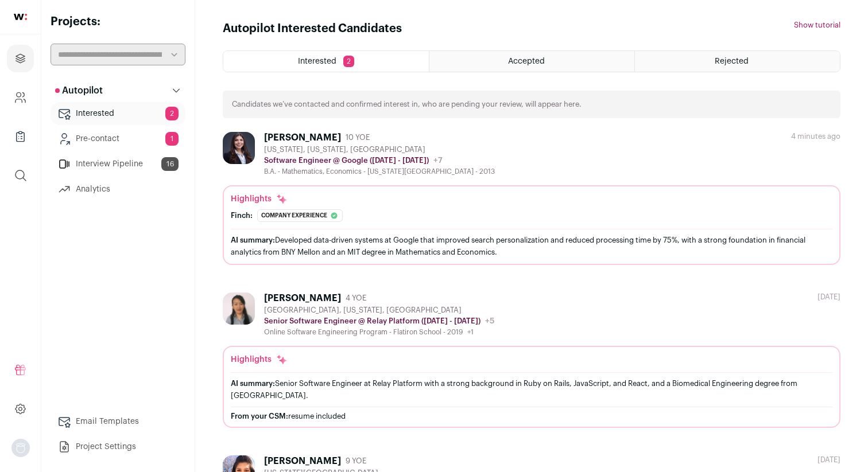 The height and width of the screenshot is (472, 868). Describe the element at coordinates (20, 448) in the screenshot. I see `img: nopic.png` at that location.